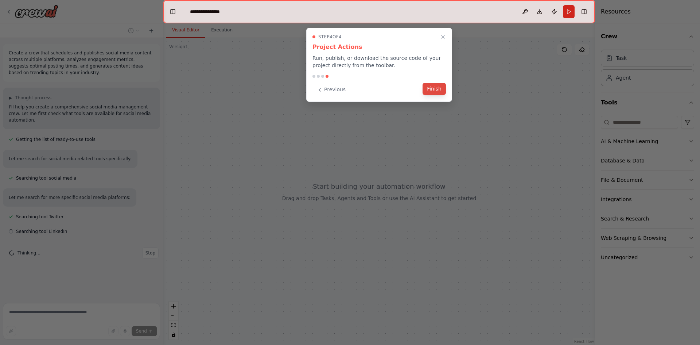 This screenshot has width=700, height=345. Describe the element at coordinates (173, 12) in the screenshot. I see `button: Hide left sidebar` at that location.